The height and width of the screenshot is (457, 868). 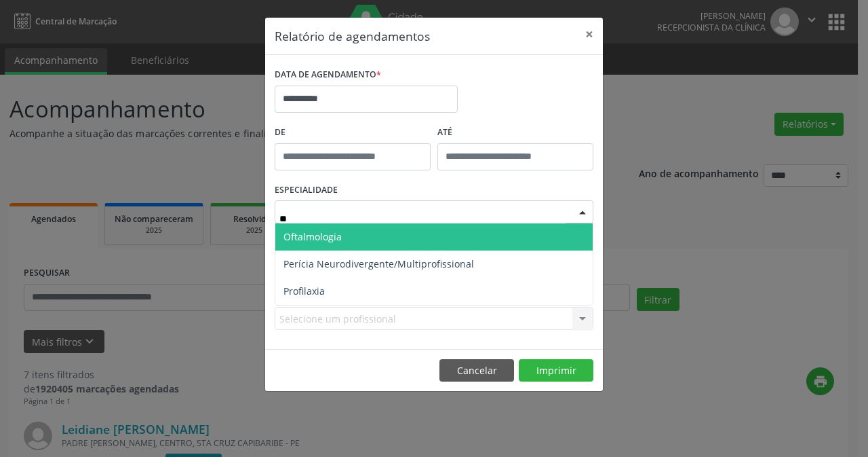 What do you see at coordinates (352, 36) in the screenshot?
I see `h5: Relatório de agendamentos` at bounding box center [352, 36].